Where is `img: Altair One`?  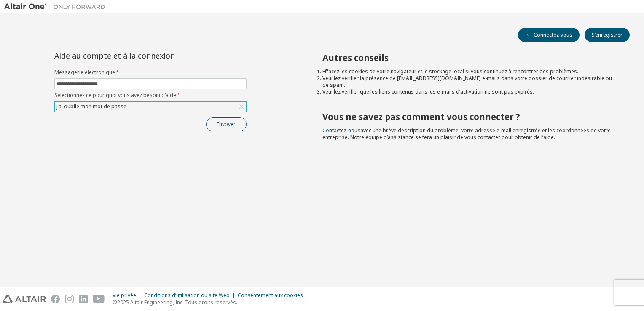
img: Altair One is located at coordinates (57, 7).